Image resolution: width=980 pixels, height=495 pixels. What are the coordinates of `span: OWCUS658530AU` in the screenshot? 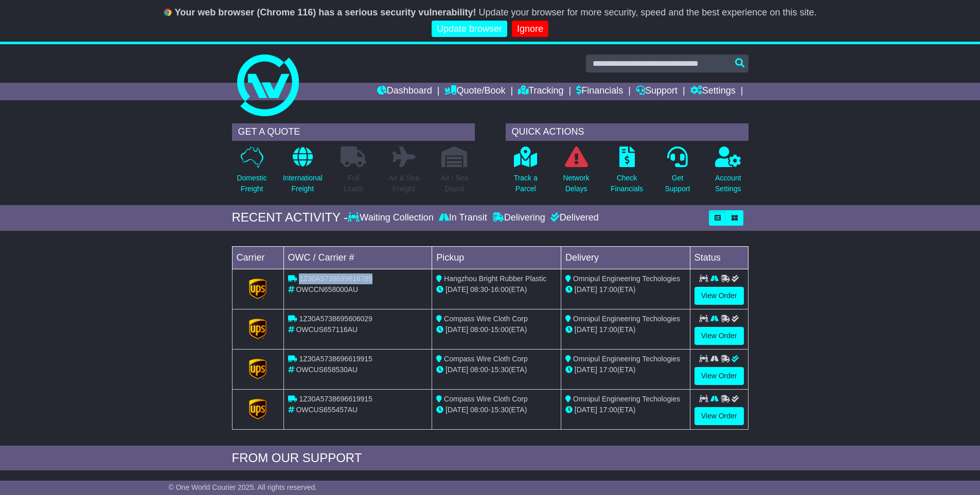 It's located at (326, 370).